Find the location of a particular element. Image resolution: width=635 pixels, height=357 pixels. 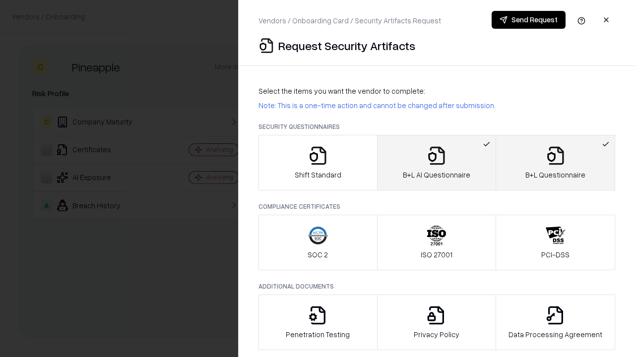

p: Note: This is a one-time action and cannot be changed after submission. is located at coordinates (437, 105).